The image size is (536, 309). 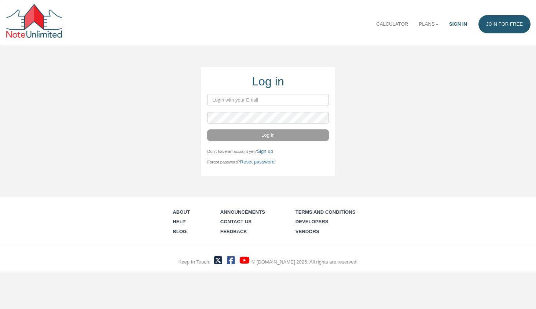 What do you see at coordinates (268, 135) in the screenshot?
I see `button: Log in` at bounding box center [268, 135].